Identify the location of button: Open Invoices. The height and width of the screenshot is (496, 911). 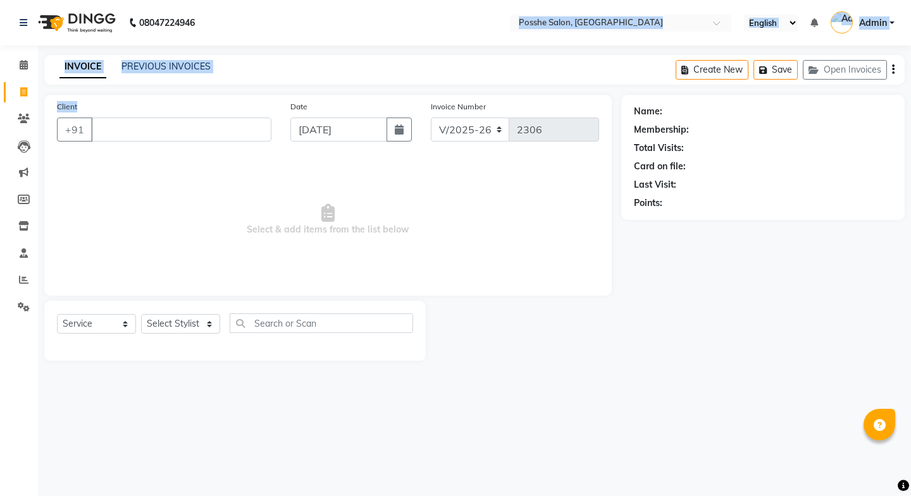
(844, 70).